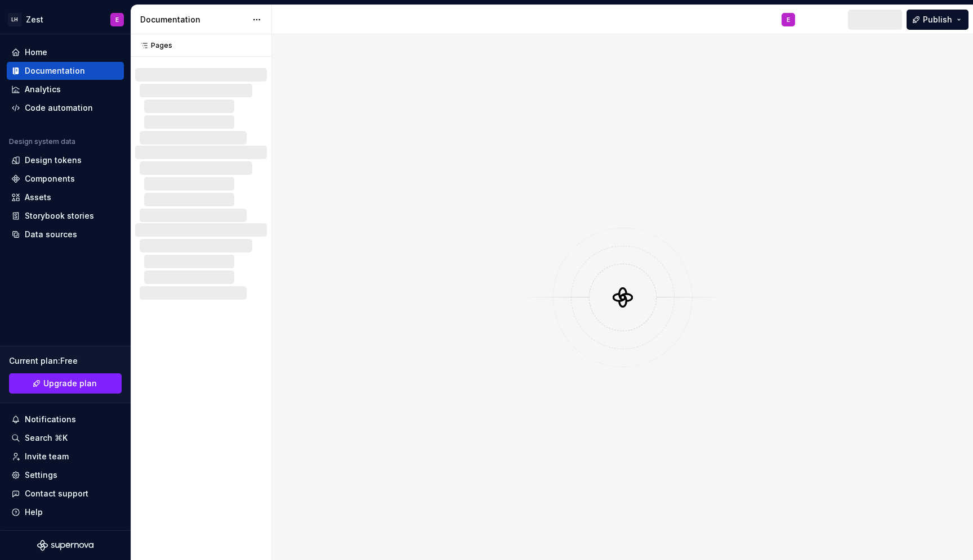 Image resolution: width=973 pixels, height=560 pixels. Describe the element at coordinates (66, 71) in the screenshot. I see `a: Documentation` at that location.